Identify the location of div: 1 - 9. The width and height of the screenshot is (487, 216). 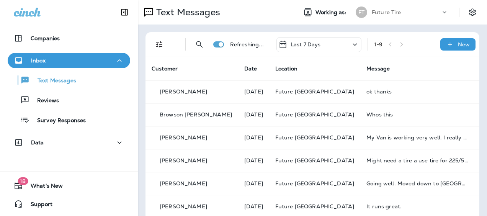
(378, 44).